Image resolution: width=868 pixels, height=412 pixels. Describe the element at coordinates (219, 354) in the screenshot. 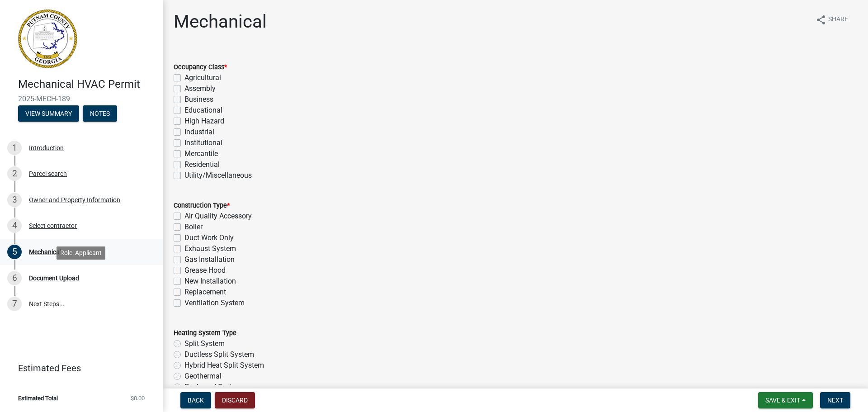

I see `label: Ductless Split System` at that location.